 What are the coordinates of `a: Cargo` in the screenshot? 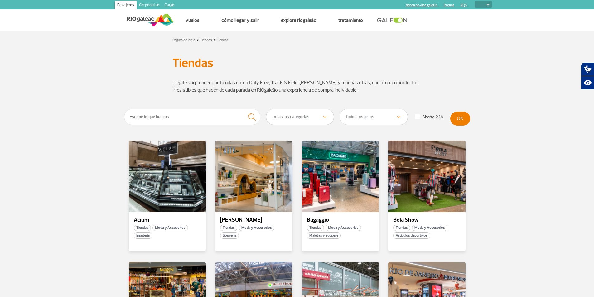 It's located at (169, 6).